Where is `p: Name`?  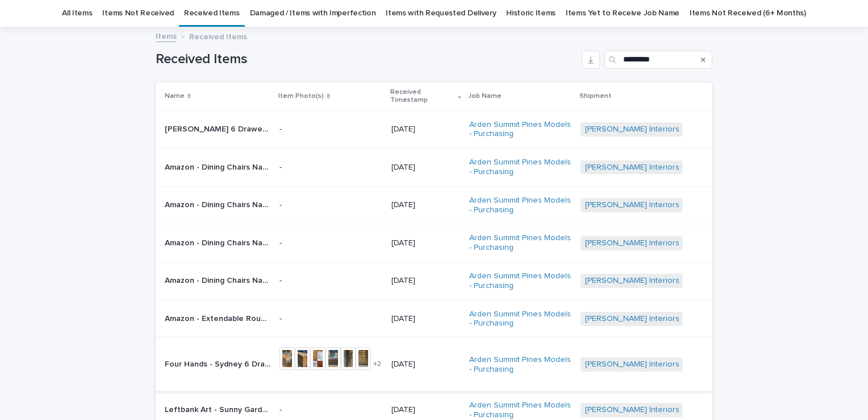
p: Name is located at coordinates (175, 96).